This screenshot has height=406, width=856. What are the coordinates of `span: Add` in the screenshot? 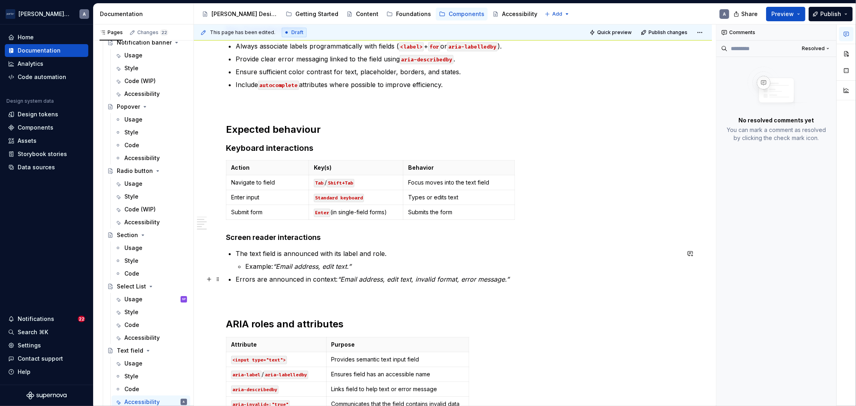 It's located at (557, 14).